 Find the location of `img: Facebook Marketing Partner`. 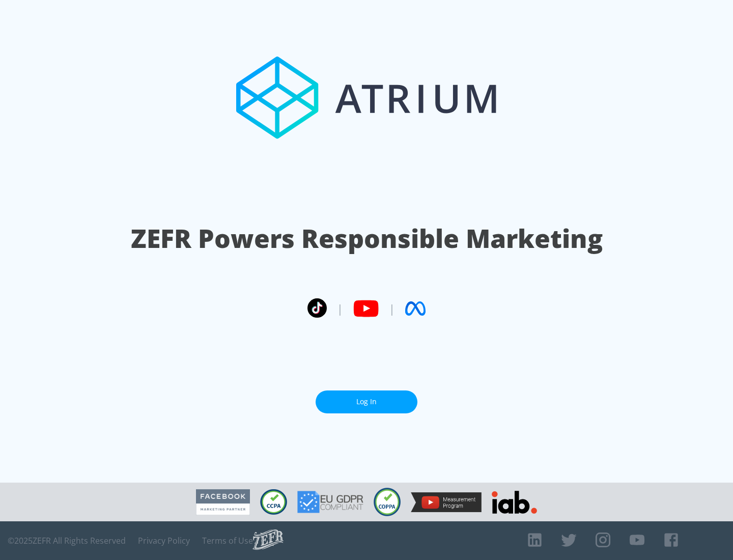

img: Facebook Marketing Partner is located at coordinates (223, 502).